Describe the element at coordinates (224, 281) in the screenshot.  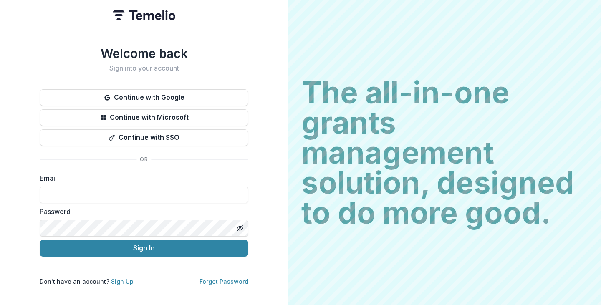
I see `a: Forgot Password` at that location.